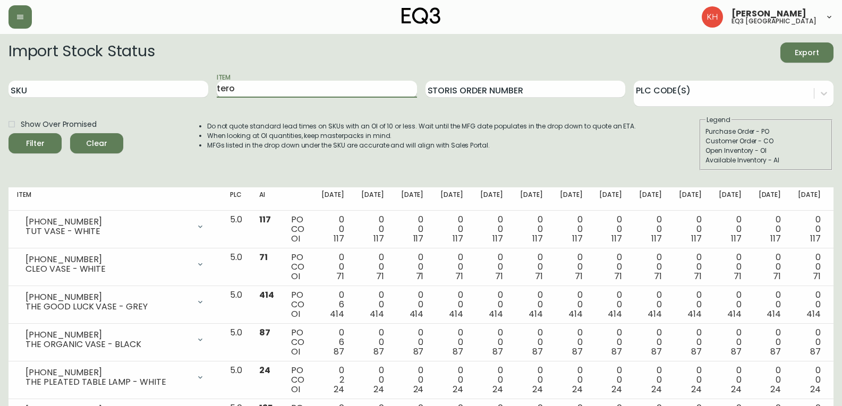 The width and height of the screenshot is (842, 406). I want to click on legend: Legend, so click(718, 120).